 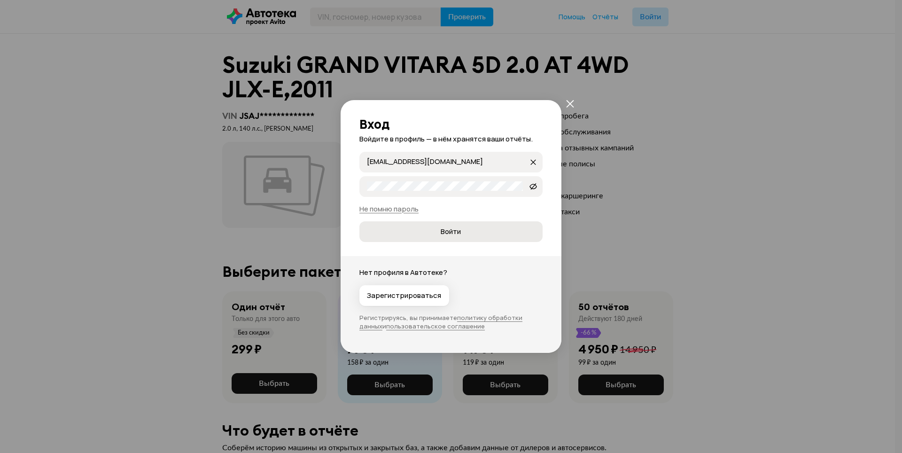 What do you see at coordinates (436, 326) in the screenshot?
I see `a: пользовательское соглашение` at bounding box center [436, 326].